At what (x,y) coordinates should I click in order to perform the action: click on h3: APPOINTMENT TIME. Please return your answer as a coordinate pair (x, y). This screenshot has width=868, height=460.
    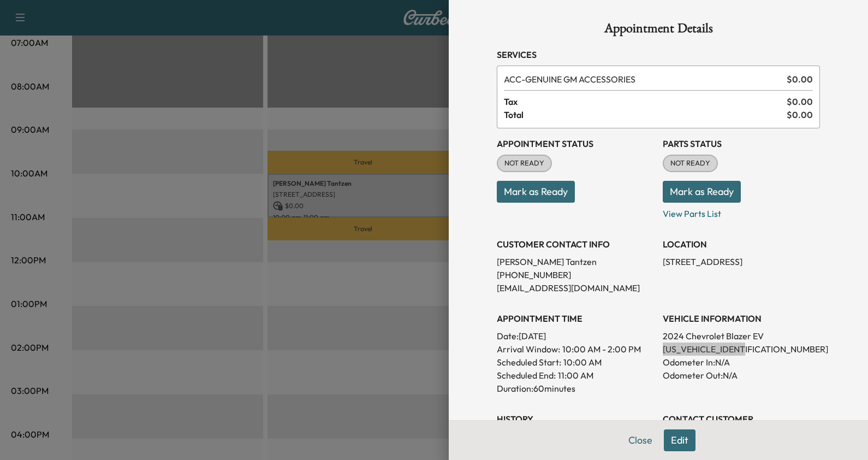
    Looking at the image, I should click on (575, 319).